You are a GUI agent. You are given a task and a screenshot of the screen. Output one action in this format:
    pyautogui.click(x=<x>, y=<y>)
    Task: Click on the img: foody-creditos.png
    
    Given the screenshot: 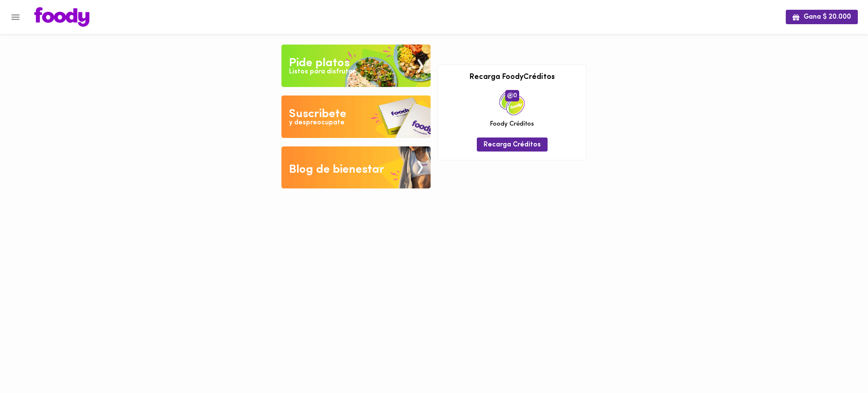 What is the action you would take?
    pyautogui.click(x=511, y=95)
    